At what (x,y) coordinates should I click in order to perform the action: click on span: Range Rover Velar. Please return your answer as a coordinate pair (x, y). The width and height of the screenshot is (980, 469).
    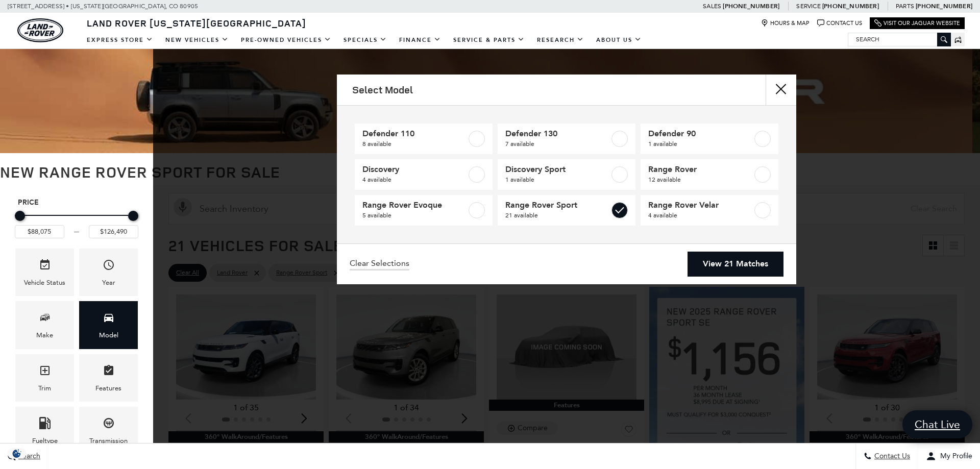
    Looking at the image, I should click on (700, 205).